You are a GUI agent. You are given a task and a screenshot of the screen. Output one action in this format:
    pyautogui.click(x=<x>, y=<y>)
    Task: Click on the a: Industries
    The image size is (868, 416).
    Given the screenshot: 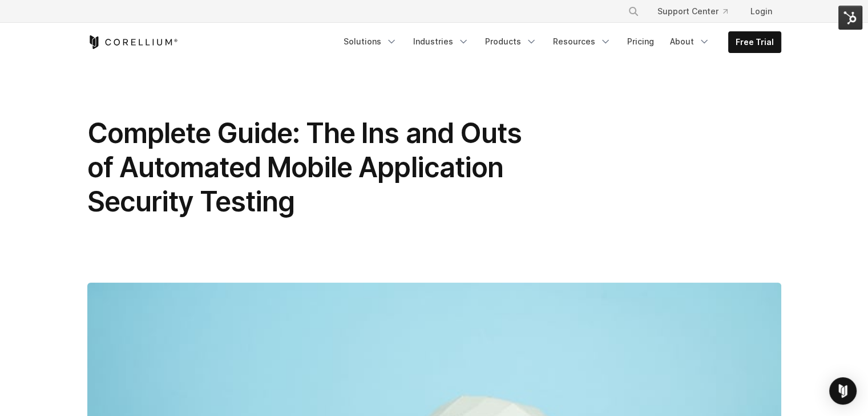 What is the action you would take?
    pyautogui.click(x=441, y=41)
    